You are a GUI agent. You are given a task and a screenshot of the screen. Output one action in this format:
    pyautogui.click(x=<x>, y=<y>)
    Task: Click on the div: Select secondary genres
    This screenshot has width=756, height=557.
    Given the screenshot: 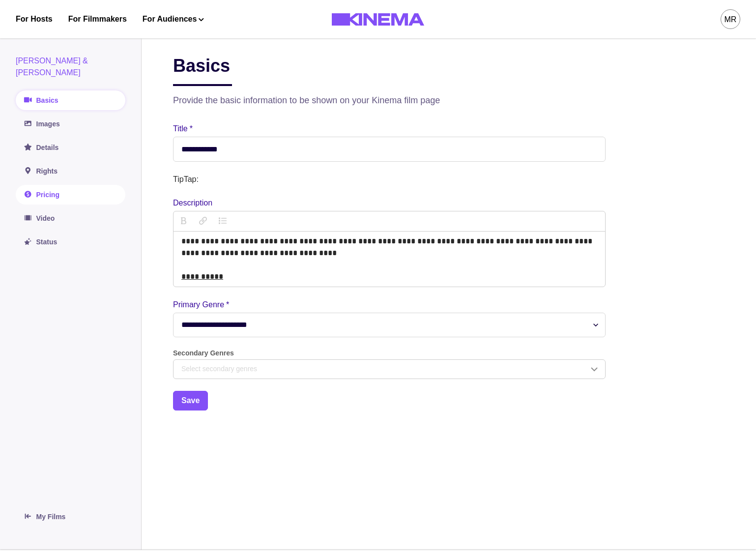 What is the action you would take?
    pyautogui.click(x=385, y=369)
    